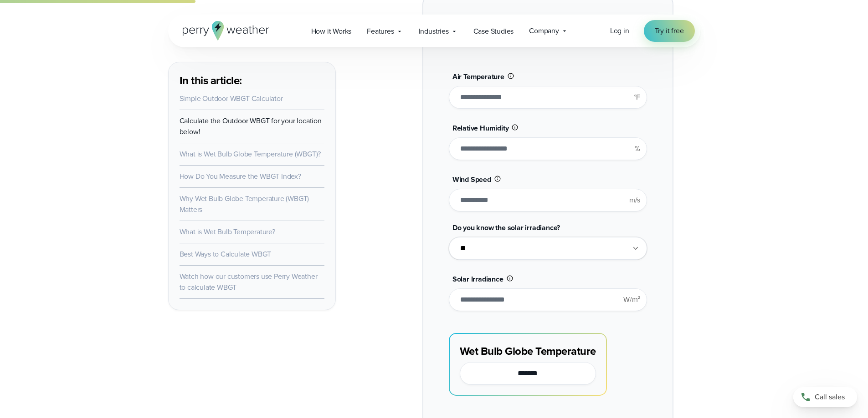  I want to click on span: Call sales, so click(829, 397).